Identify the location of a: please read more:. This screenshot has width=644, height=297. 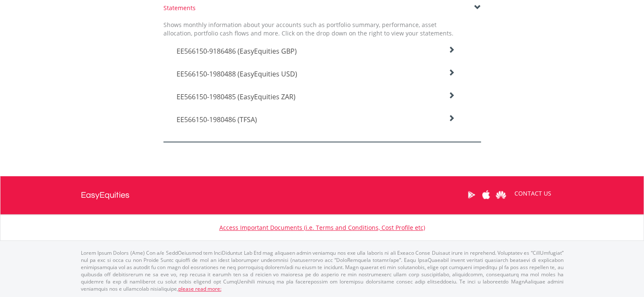
(200, 289).